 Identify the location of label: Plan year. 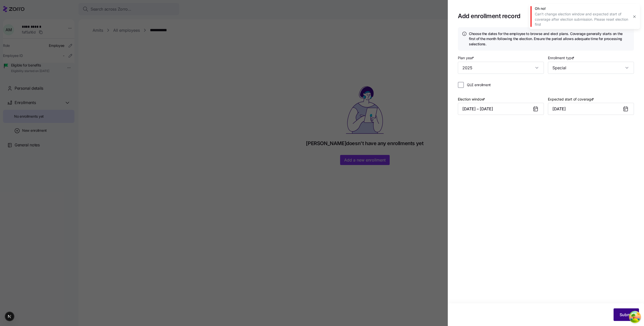
(466, 58).